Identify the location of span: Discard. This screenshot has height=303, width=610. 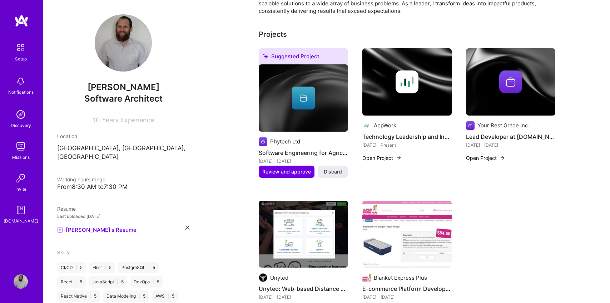
(333, 172).